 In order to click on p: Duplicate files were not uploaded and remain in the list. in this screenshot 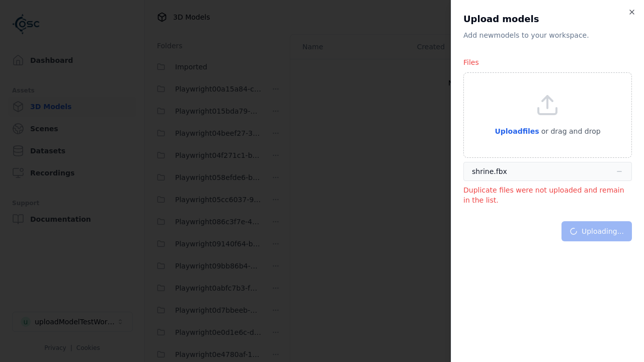, I will do `click(548, 195)`.